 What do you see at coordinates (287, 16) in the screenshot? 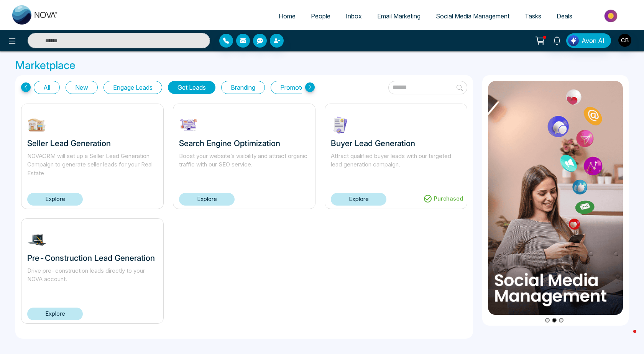
I see `a: Home` at bounding box center [287, 16].